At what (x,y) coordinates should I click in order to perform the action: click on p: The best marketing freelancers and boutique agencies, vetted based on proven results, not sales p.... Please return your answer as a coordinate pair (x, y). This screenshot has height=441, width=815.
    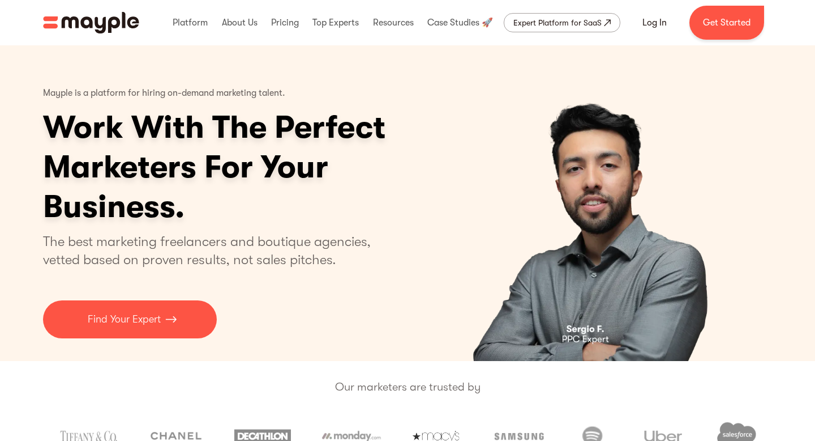
    Looking at the image, I should click on (213, 250).